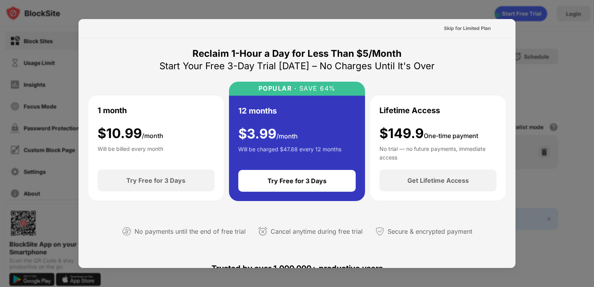 Image resolution: width=594 pixels, height=287 pixels. Describe the element at coordinates (297, 268) in the screenshot. I see `div: Trusted by over 1,000,000+ productive users` at that location.